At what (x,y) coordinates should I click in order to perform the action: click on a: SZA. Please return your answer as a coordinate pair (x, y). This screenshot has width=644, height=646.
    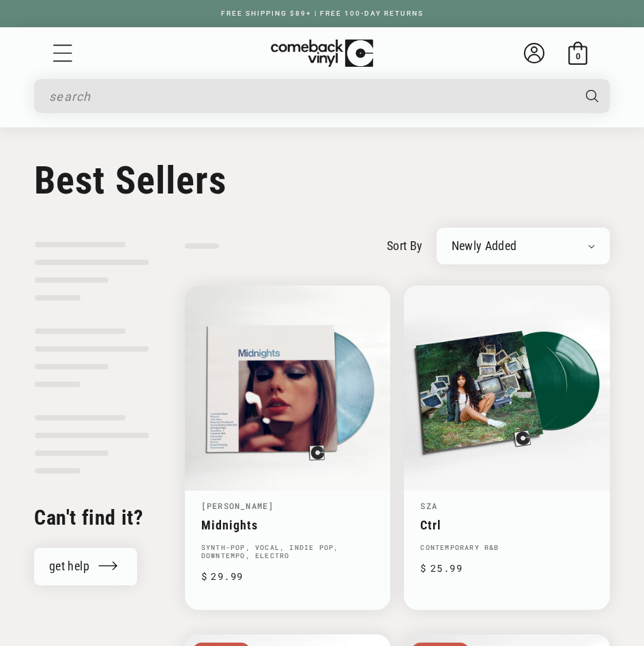
    Looking at the image, I should click on (428, 506).